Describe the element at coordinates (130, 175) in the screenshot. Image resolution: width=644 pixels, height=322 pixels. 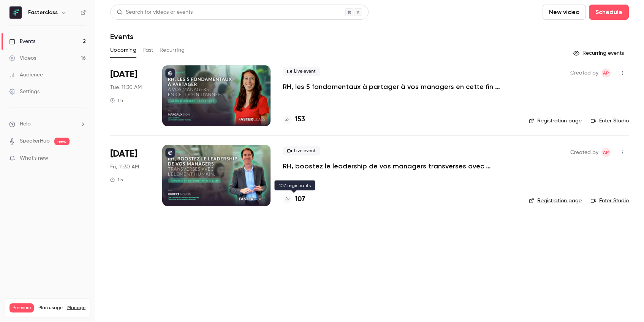
I see `div: Oct 17 Fri, 11:30 AM (Europe/Paris)` at that location.